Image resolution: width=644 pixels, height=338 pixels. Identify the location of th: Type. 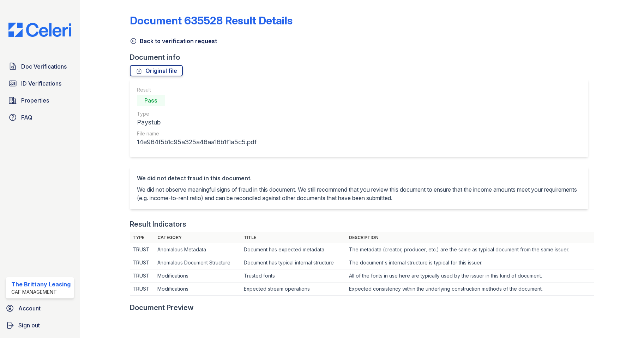
(142, 238).